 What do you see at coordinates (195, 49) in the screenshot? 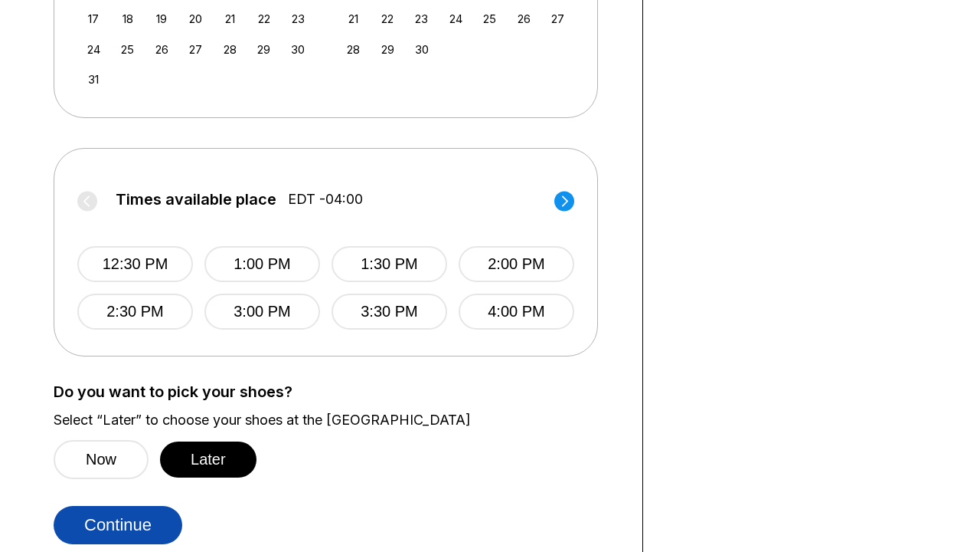
I see `div: Choose Wednesday, August 27th, 2025` at bounding box center [195, 49].